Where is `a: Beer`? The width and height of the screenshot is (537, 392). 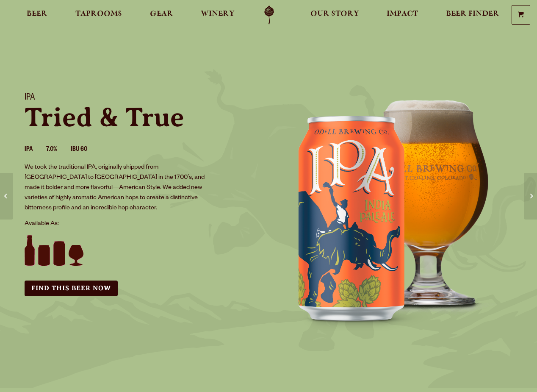
a: Beer is located at coordinates (37, 15).